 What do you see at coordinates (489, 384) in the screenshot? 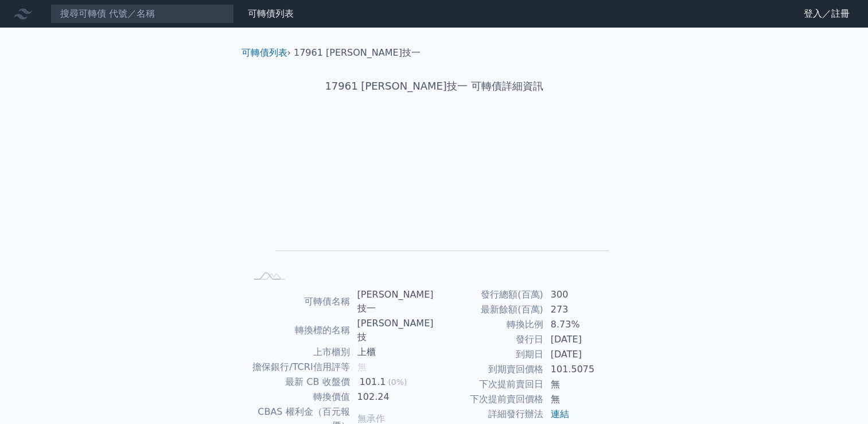
I see `td: 下次提前賣回日` at bounding box center [489, 384].